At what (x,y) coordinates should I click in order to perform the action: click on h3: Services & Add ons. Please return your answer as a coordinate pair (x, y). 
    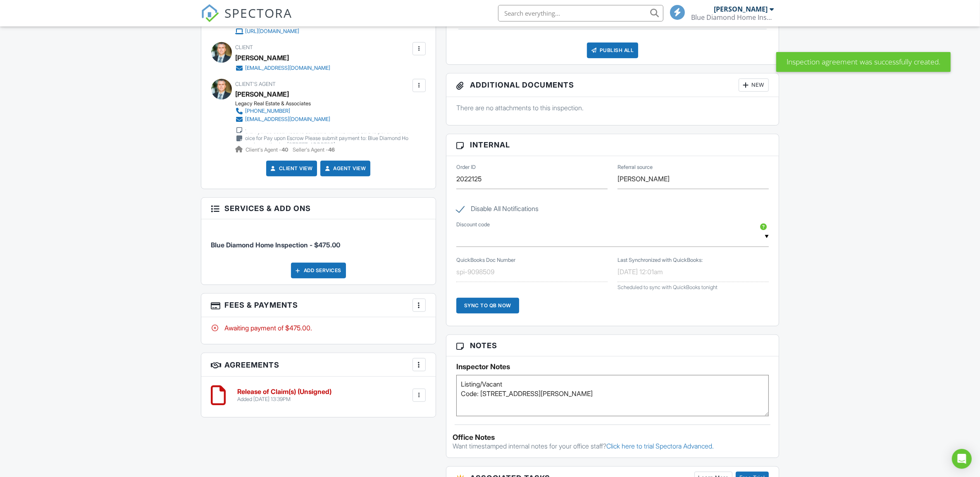
    Looking at the image, I should click on (318, 209).